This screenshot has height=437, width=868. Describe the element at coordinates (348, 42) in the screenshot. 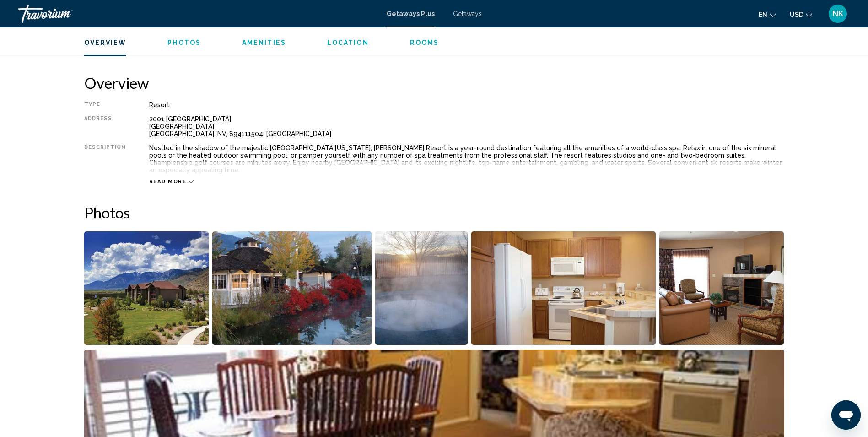

I see `span: Location` at that location.